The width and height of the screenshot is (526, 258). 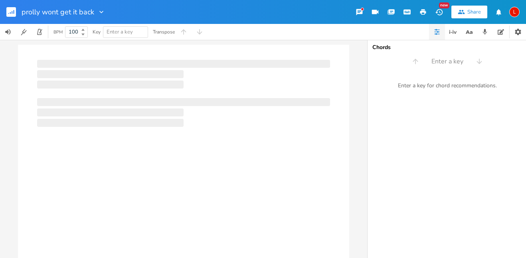 I want to click on div: Share, so click(x=474, y=12).